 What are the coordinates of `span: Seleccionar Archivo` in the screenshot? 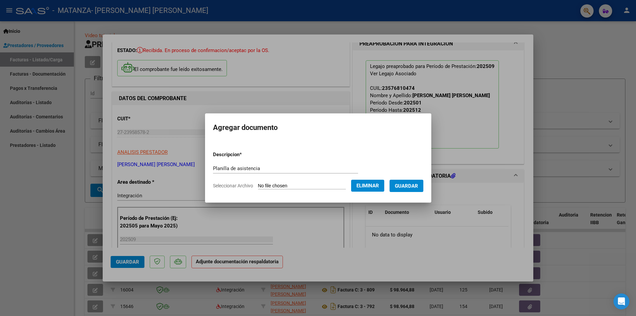 It's located at (233, 186).